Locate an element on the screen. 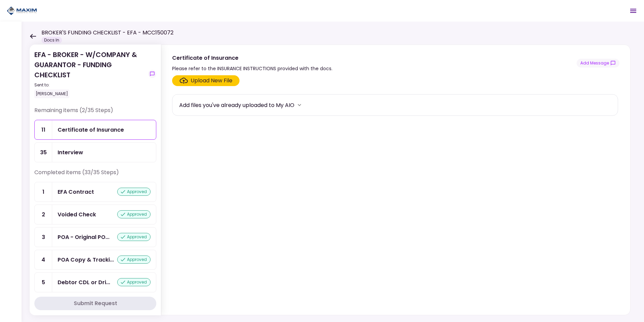  a: 5Debtor CDL or Driver Licenseapproved is located at coordinates (95, 282).